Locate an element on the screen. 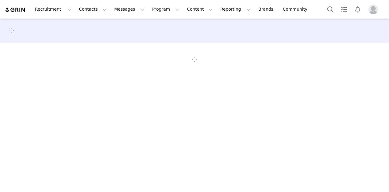 This screenshot has height=192, width=389. button: Search is located at coordinates (331, 9).